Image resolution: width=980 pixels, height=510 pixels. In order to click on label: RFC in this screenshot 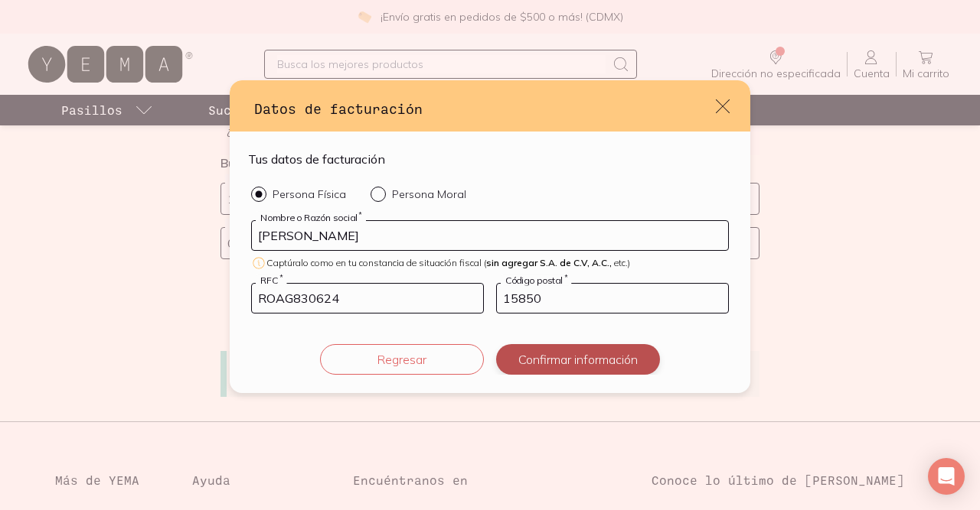, I will do `click(271, 279)`.